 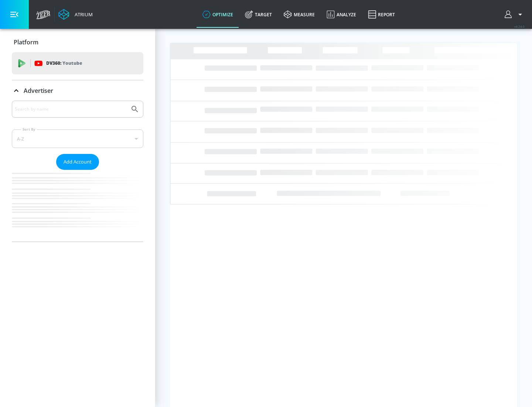 What do you see at coordinates (78, 42) in the screenshot?
I see `div: Platform` at bounding box center [78, 42].